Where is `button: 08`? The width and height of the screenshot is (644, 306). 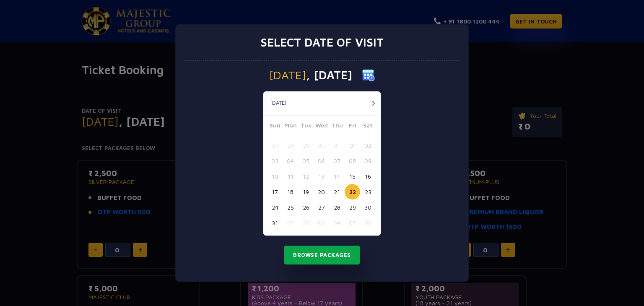 button: 08 is located at coordinates (352, 160).